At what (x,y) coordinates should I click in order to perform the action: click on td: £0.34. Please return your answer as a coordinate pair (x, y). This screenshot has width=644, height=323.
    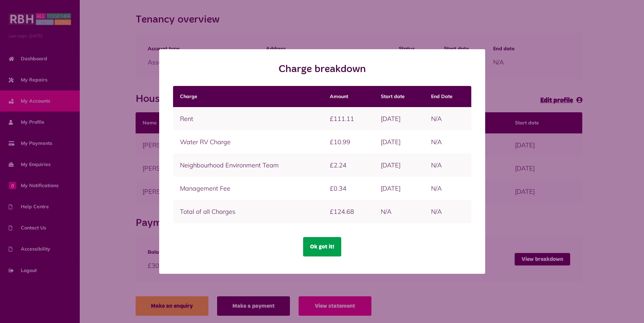
    Looking at the image, I should click on (348, 188).